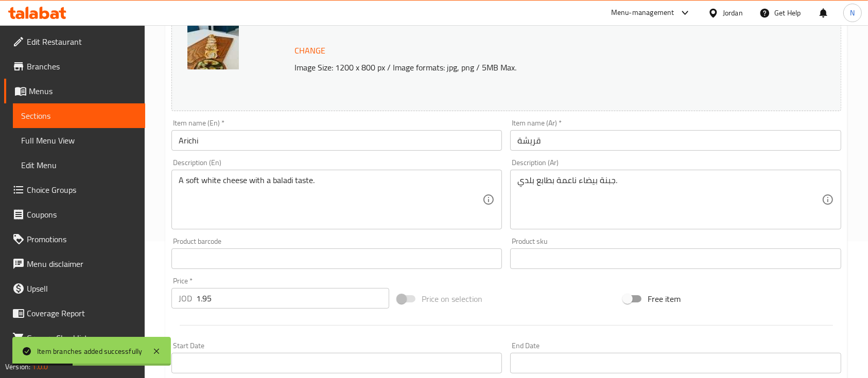 The width and height of the screenshot is (868, 378). Describe the element at coordinates (82, 264) in the screenshot. I see `span: Menu disclaimer` at that location.